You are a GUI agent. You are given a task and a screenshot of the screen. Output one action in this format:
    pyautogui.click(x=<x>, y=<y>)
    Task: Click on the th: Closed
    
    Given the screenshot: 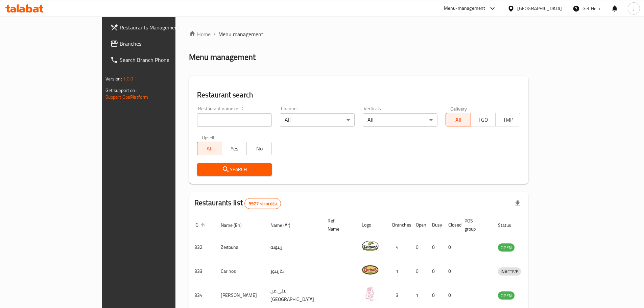 What is the action you would take?
    pyautogui.click(x=451, y=225)
    